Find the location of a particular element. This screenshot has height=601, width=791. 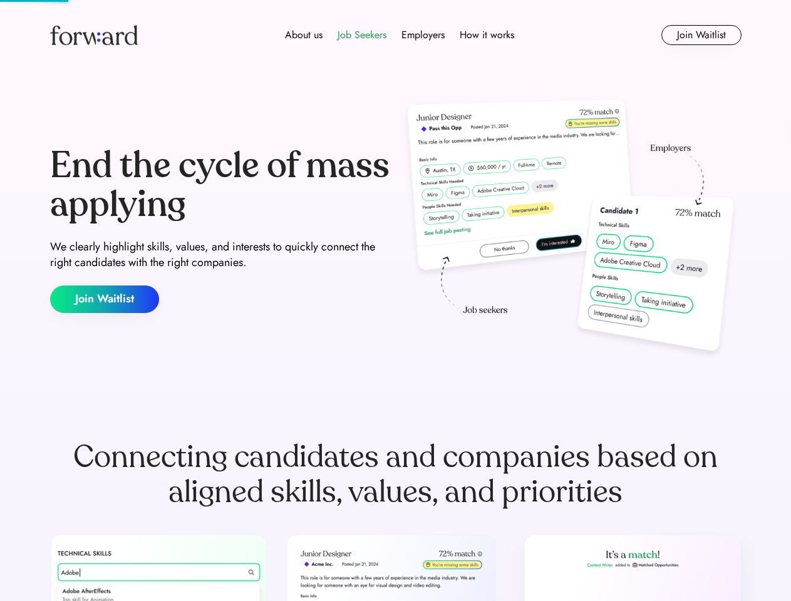

div: We clearly highlight skills, values, and interests to quickly connect the right candidates with t... is located at coordinates (220, 255).